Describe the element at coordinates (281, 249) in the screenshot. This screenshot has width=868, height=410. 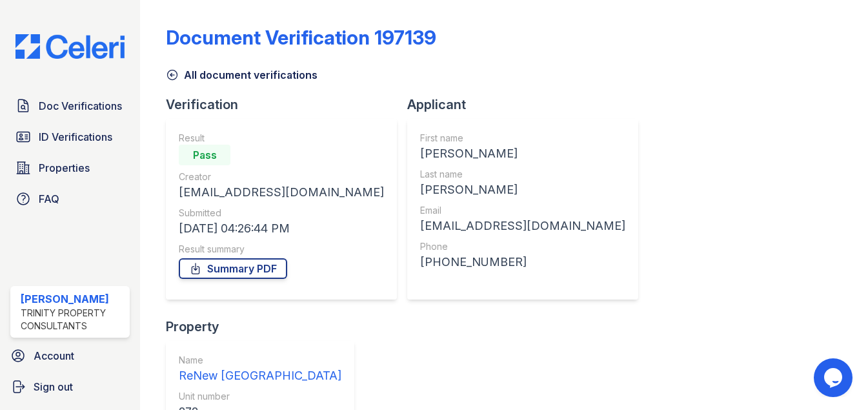
I see `div: Result summary` at that location.